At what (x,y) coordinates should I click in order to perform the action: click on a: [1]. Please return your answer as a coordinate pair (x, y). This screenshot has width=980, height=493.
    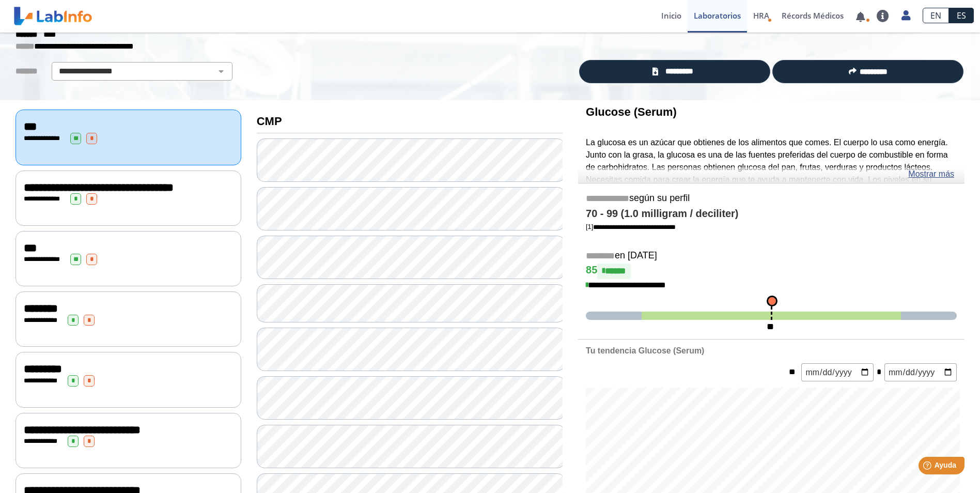
    Looking at the image, I should click on (631, 226).